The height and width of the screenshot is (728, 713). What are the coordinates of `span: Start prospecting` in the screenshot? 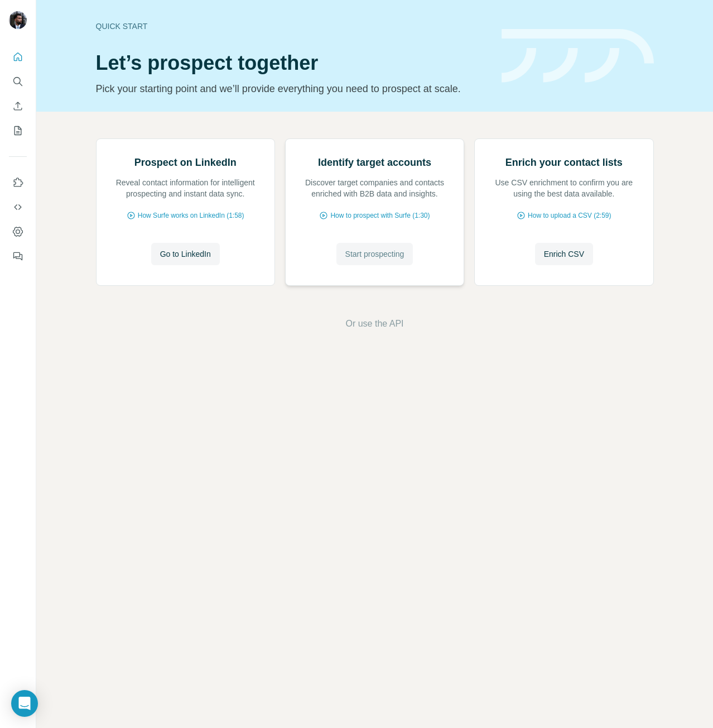 It's located at (375, 254).